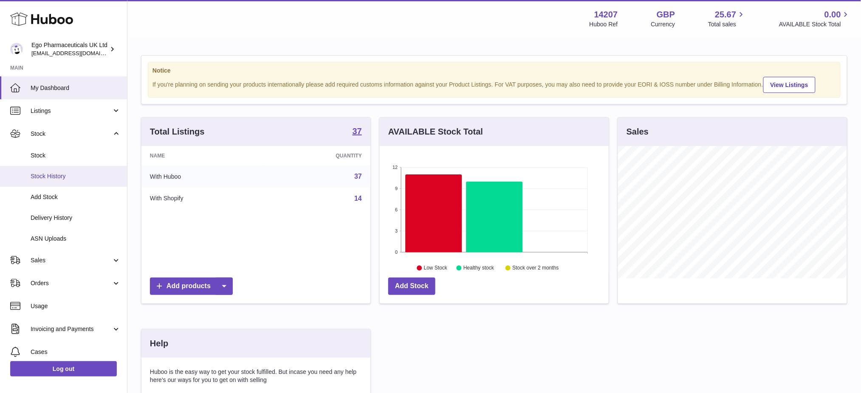 The image size is (861, 393). What do you see at coordinates (318, 156) in the screenshot?
I see `th: Quantity` at bounding box center [318, 156].